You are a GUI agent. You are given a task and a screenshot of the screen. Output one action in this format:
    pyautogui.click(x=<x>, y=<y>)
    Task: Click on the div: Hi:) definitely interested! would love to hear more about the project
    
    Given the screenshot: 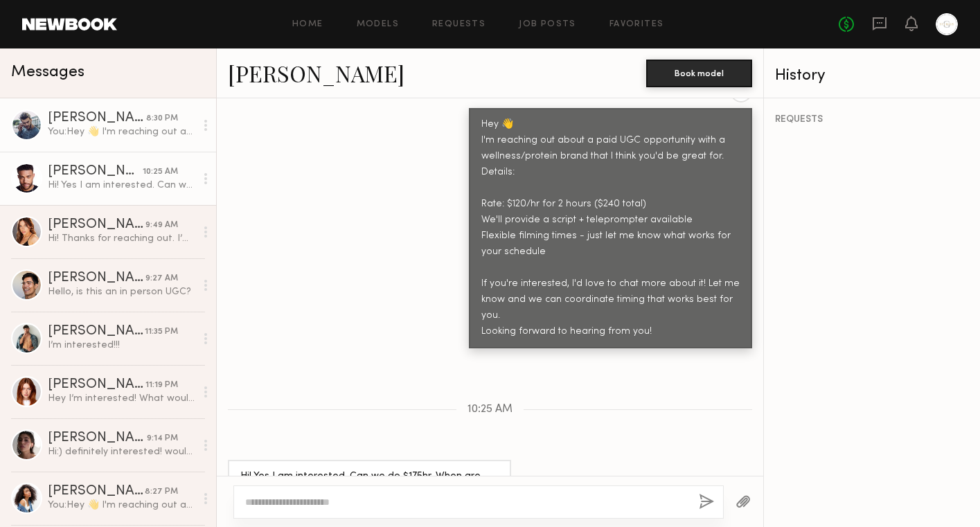 What is the action you would take?
    pyautogui.click(x=121, y=451)
    